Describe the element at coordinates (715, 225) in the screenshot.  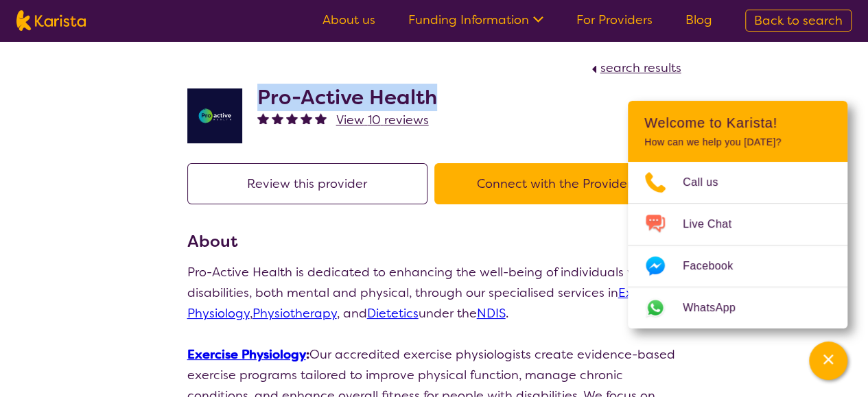
I see `span: Live Chat` at that location.